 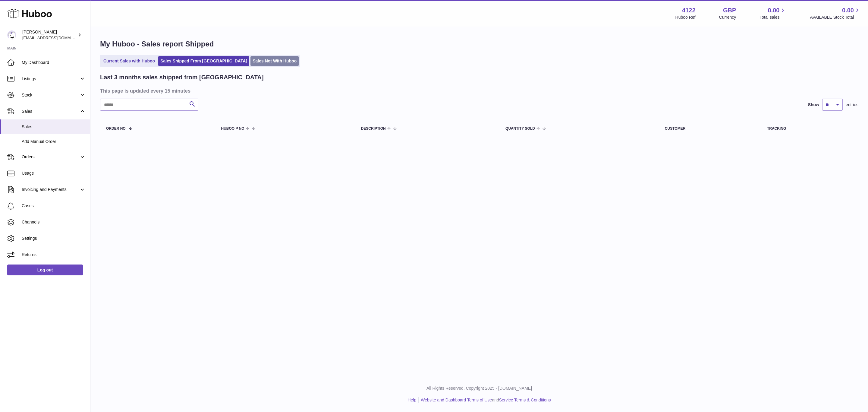 I want to click on label: Show, so click(x=814, y=105).